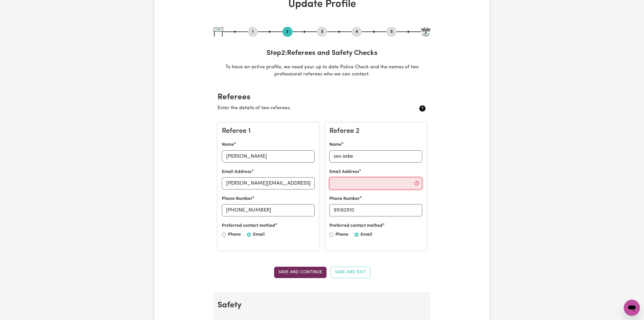  Describe the element at coordinates (287, 32) in the screenshot. I see `button: Go to step 2` at that location.